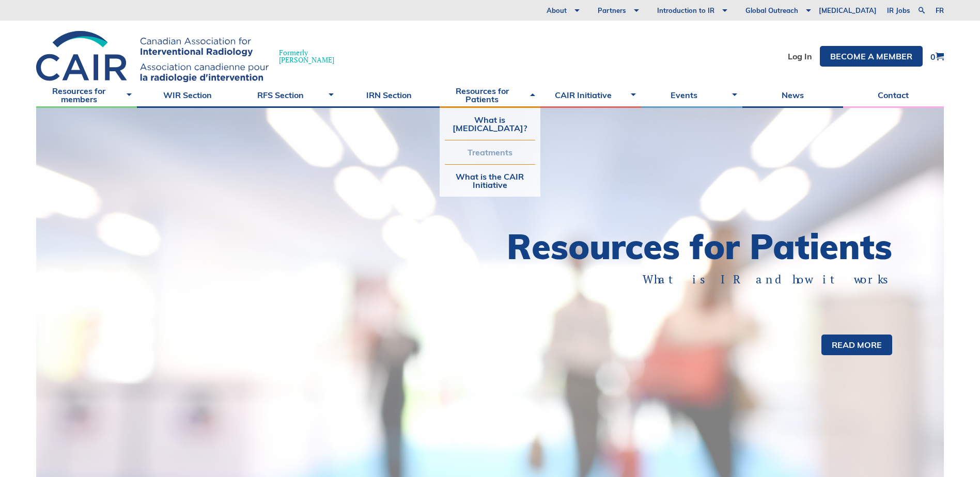  I want to click on p: What is IR and how it works, so click(709, 280).